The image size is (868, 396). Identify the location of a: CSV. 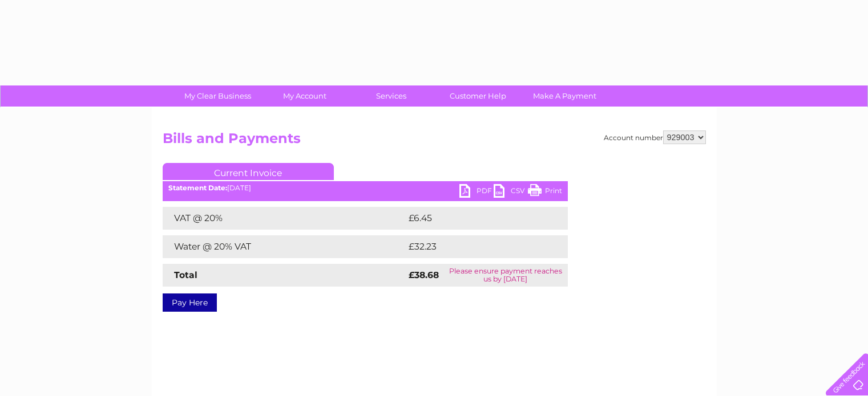
(510, 192).